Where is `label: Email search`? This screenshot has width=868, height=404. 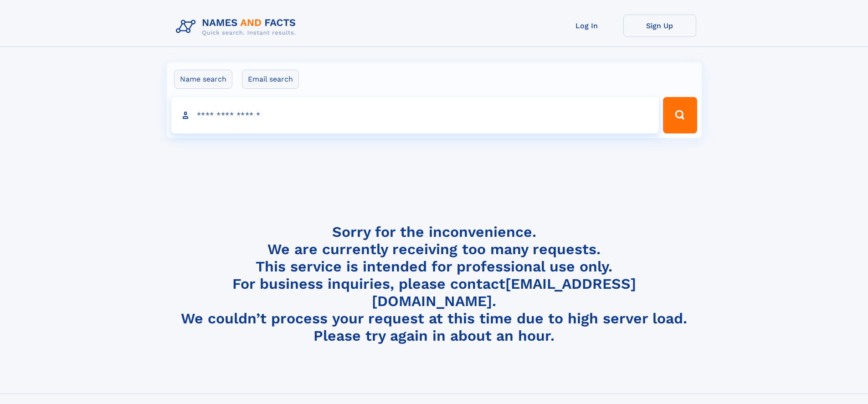 label: Email search is located at coordinates (270, 79).